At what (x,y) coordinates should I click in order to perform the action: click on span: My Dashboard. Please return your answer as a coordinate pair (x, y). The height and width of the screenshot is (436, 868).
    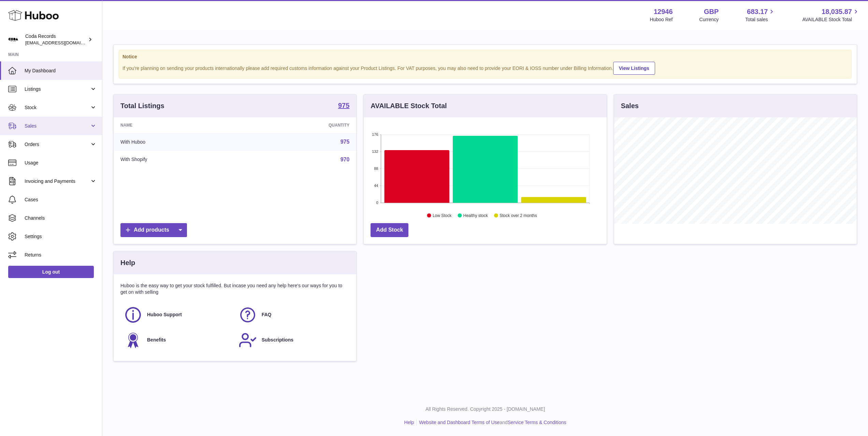
    Looking at the image, I should click on (61, 70).